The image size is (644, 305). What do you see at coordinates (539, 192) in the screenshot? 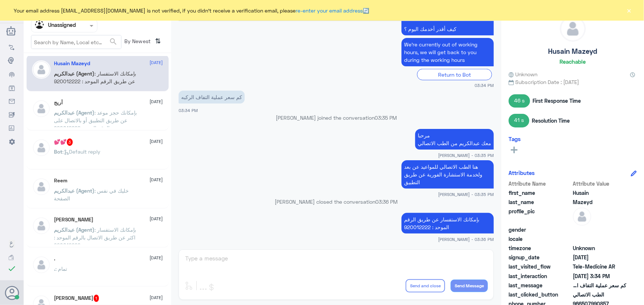
I see `span: first_name` at bounding box center [539, 192].